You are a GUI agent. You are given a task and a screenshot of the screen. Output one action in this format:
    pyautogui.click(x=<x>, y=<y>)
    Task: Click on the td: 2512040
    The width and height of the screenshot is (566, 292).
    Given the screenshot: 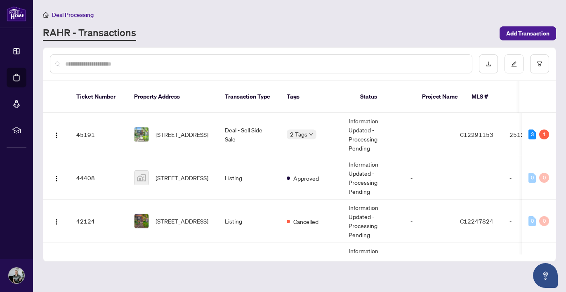 What is the action you would take?
    pyautogui.click(x=532, y=135)
    